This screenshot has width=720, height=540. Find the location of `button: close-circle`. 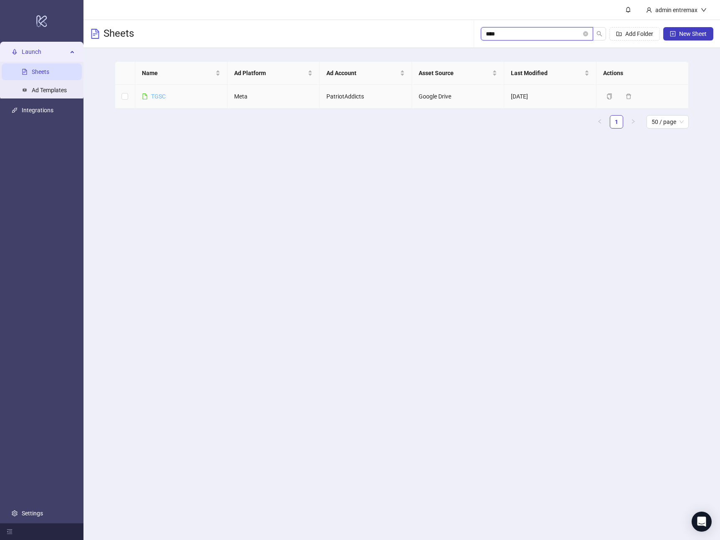

button: close-circle is located at coordinates (585, 34).